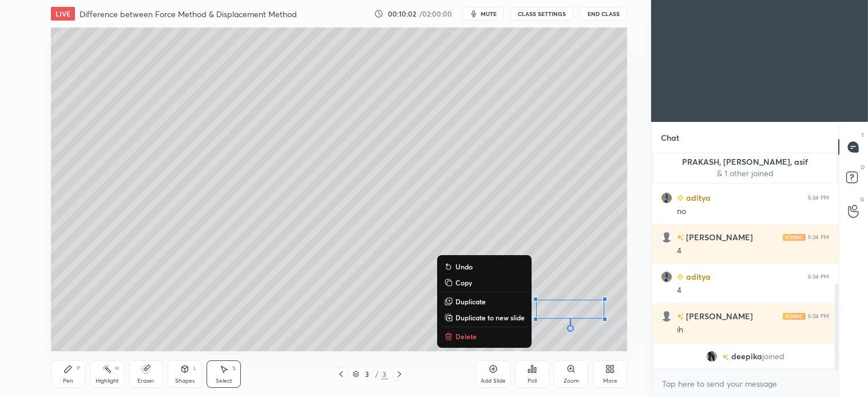 The image size is (868, 397). I want to click on div: More, so click(610, 381).